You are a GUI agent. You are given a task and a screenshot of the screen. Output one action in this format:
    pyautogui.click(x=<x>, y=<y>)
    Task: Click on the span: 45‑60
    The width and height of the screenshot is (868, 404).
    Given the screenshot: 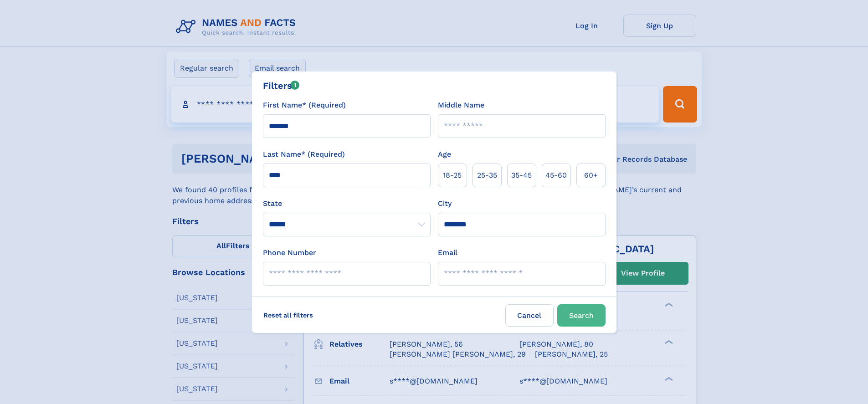 What is the action you would take?
    pyautogui.click(x=556, y=176)
    